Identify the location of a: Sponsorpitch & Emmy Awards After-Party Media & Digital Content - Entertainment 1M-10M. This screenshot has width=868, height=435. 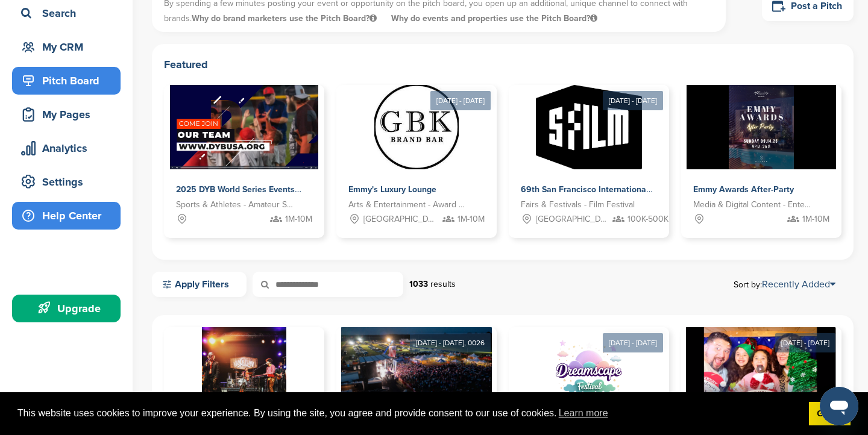
(762, 161).